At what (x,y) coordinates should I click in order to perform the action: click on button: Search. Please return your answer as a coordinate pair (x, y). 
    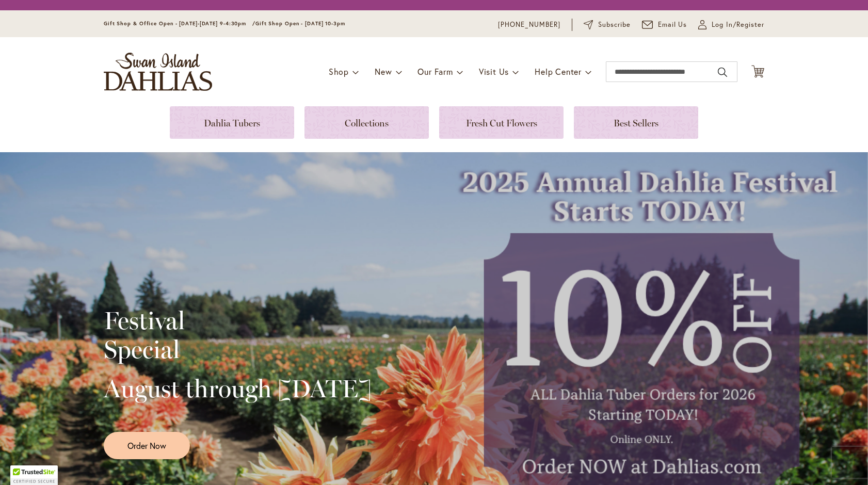
    Looking at the image, I should click on (723, 72).